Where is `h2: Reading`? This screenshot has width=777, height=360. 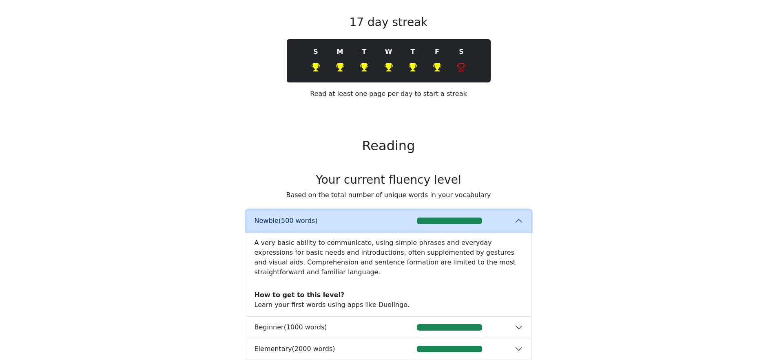 h2: Reading is located at coordinates (389, 146).